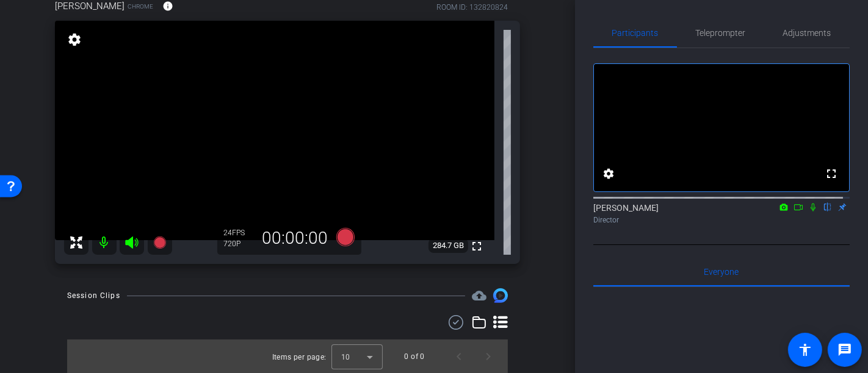 This screenshot has height=373, width=868. What do you see at coordinates (807, 33) in the screenshot?
I see `span: Adjustments` at bounding box center [807, 33].